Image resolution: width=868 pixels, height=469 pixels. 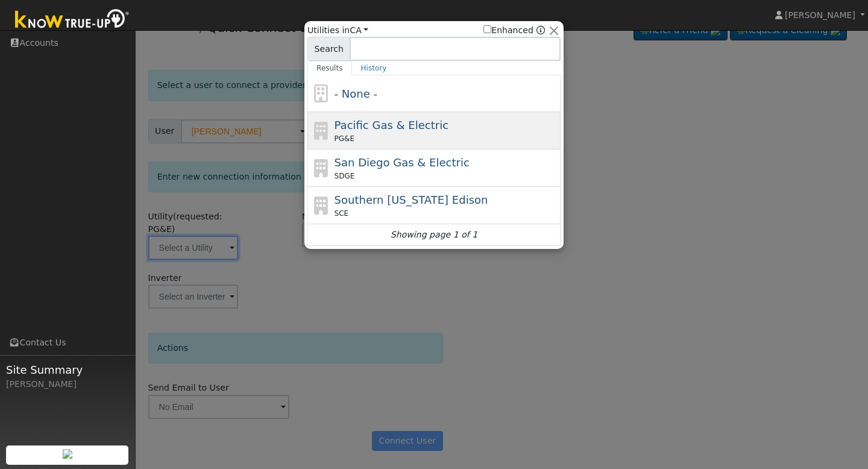 What do you see at coordinates (391, 125) in the screenshot?
I see `span: Pacific Gas & Electric` at bounding box center [391, 125].